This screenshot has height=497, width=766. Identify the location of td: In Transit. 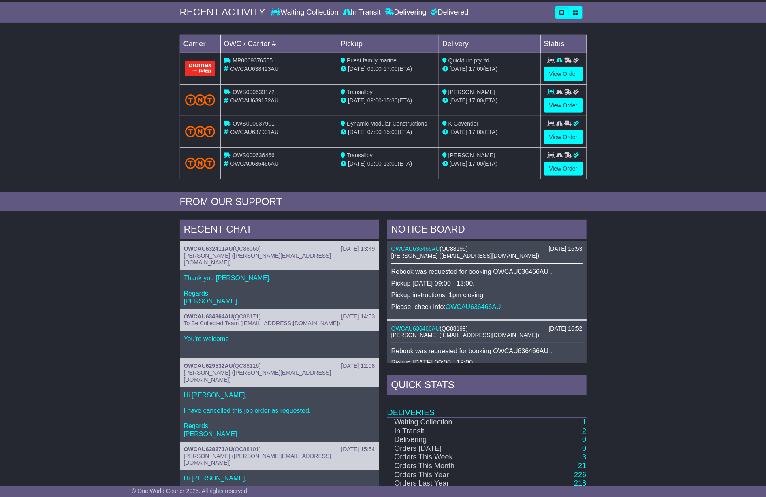
(448, 431).